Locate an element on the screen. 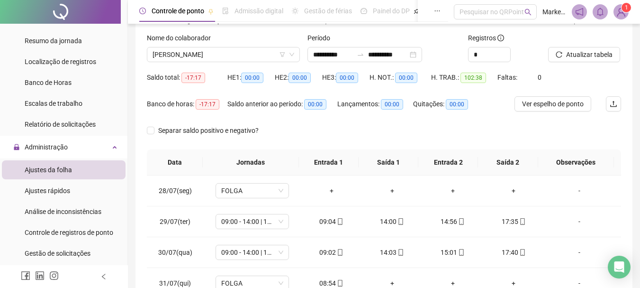 The image size is (640, 288). span: ellipsis is located at coordinates (437, 11).